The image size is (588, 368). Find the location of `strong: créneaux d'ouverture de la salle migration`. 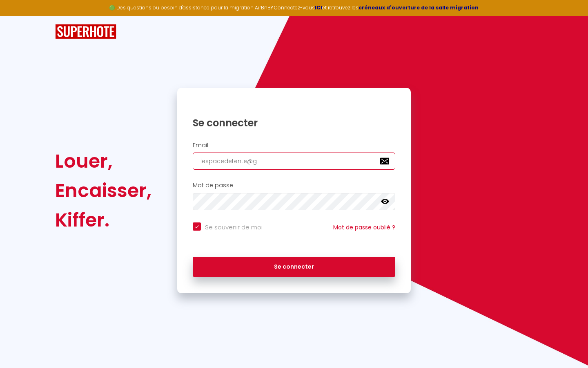

strong: créneaux d'ouverture de la salle migration is located at coordinates (419, 7).